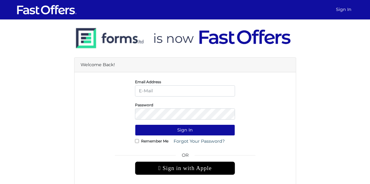 This screenshot has height=184, width=370. I want to click on label: Remember Me, so click(155, 141).